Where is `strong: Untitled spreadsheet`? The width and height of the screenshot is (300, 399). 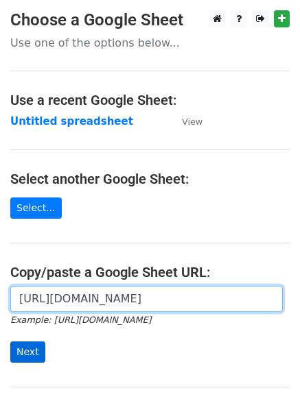 strong: Untitled spreadsheet is located at coordinates (71, 121).